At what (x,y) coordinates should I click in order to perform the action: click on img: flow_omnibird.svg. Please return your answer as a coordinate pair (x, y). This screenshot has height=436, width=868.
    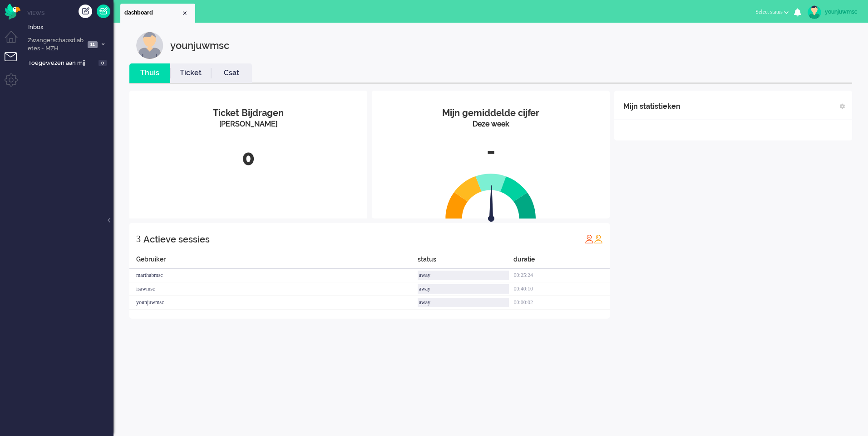
    Looking at the image, I should click on (12, 11).